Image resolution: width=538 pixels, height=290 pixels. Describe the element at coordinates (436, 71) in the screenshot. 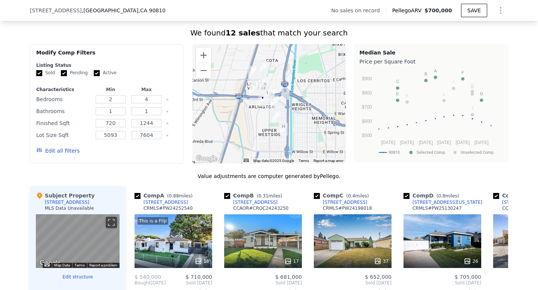

I see `text: A` at that location.